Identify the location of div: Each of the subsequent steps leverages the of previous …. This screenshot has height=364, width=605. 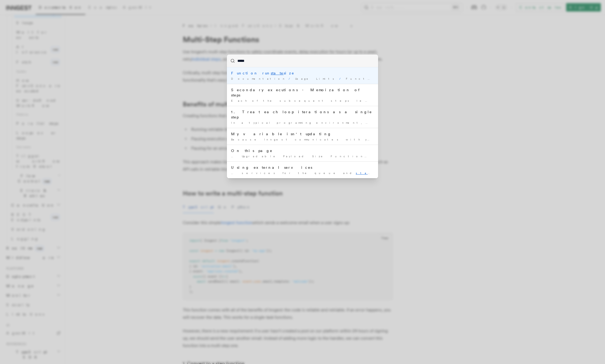
(302, 101).